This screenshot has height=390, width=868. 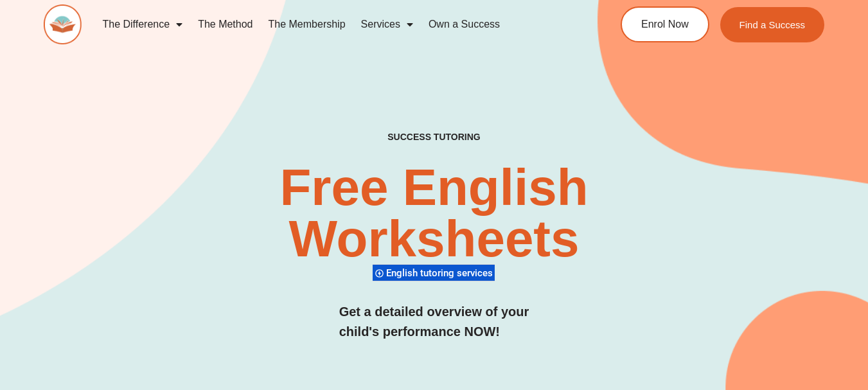 What do you see at coordinates (464, 24) in the screenshot?
I see `a: Own a Success` at bounding box center [464, 24].